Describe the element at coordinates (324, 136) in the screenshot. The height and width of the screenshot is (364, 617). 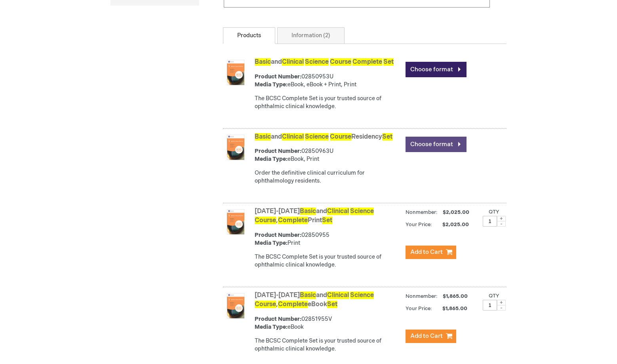
I see `a: BasicandClinical Science CourseResidencySet` at that location.